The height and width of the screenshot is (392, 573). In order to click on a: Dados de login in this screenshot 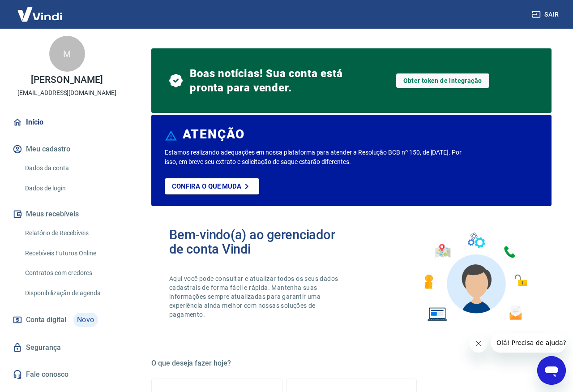, I will do `click(72, 188)`.